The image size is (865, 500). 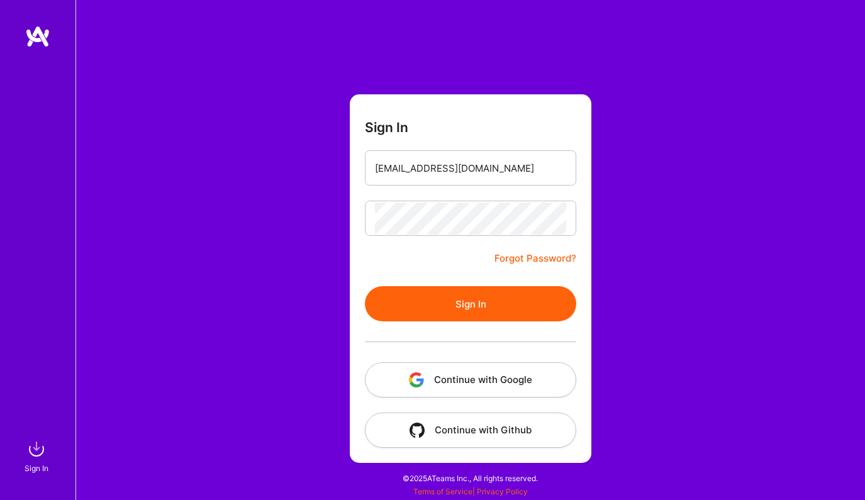 I want to click on button: Sign In, so click(x=471, y=304).